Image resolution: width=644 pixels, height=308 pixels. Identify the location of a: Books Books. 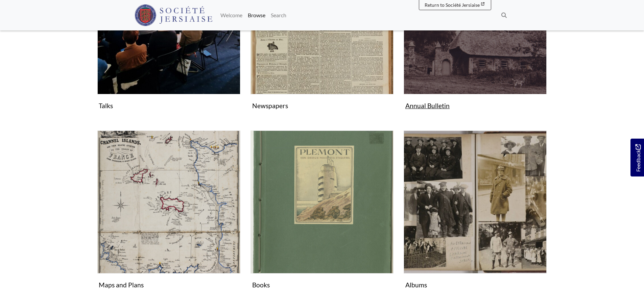
(322, 211).